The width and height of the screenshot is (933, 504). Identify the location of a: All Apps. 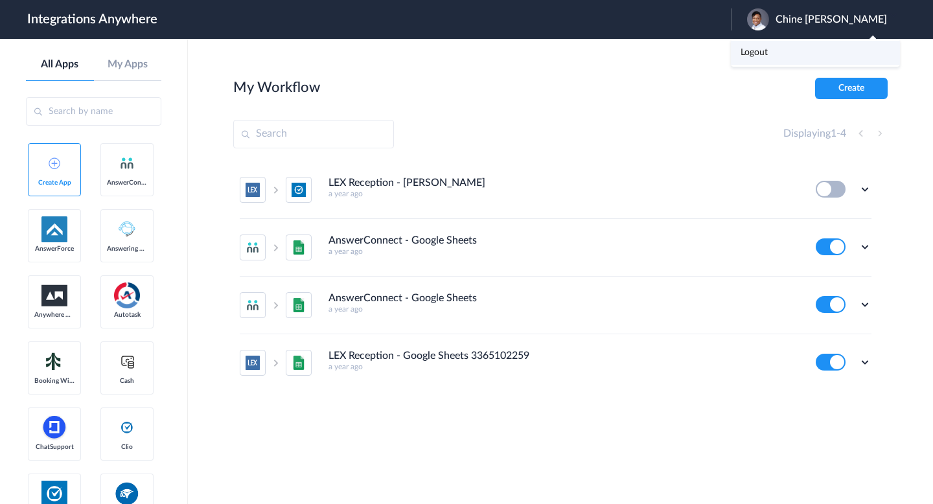
(60, 64).